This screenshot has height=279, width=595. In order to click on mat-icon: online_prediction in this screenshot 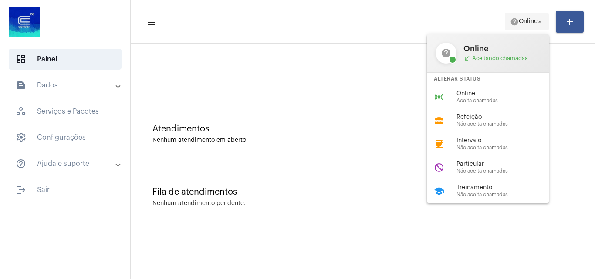, I will do `click(439, 97)`.